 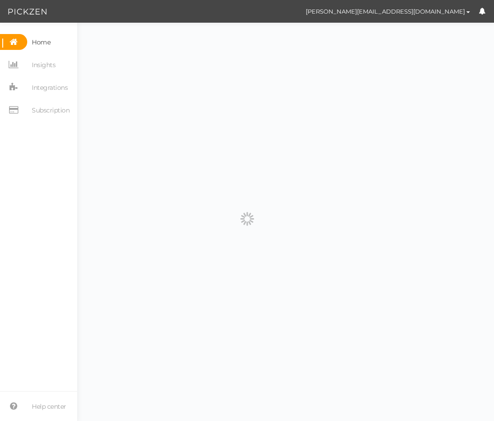 What do you see at coordinates (27, 12) in the screenshot?
I see `img: Pickzen logo` at bounding box center [27, 12].